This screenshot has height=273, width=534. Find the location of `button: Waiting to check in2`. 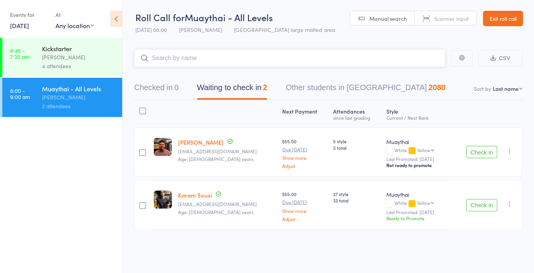

button: Waiting to check in2 is located at coordinates (232, 89).